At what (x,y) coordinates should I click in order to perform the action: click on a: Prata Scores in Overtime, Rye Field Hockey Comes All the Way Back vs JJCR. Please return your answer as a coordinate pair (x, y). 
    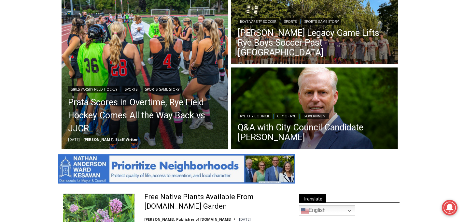
    Looking at the image, I should click on (145, 115).